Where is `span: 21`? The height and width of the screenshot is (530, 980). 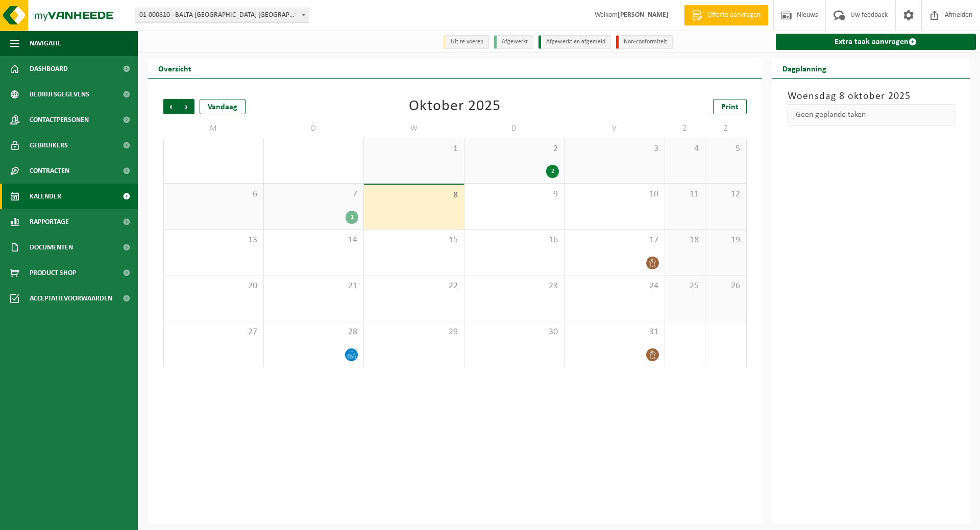 span: 21 is located at coordinates (314, 286).